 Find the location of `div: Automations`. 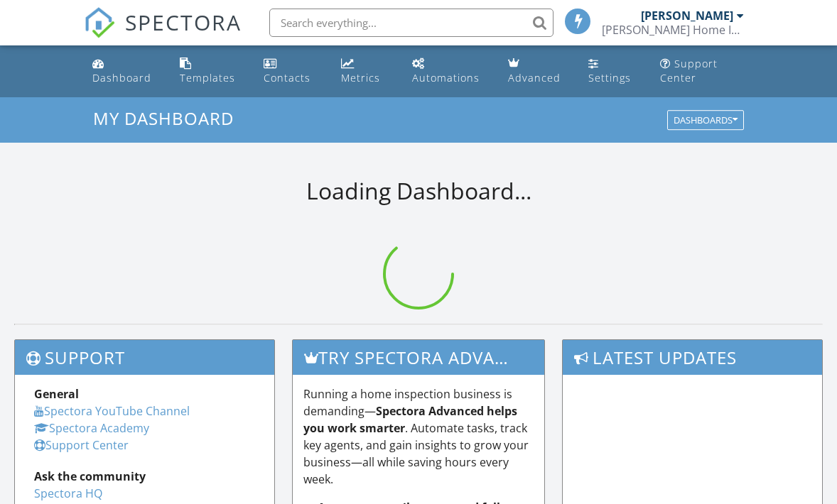

div: Automations is located at coordinates (445, 77).